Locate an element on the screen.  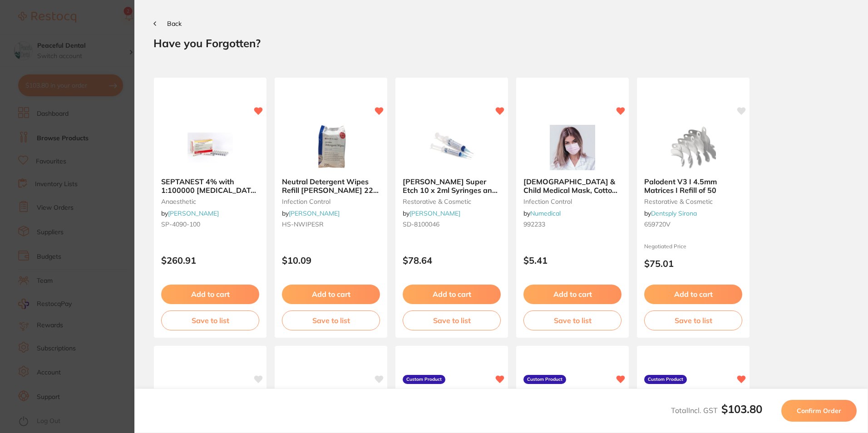
span: Total Incl. GST is located at coordinates (717, 411).